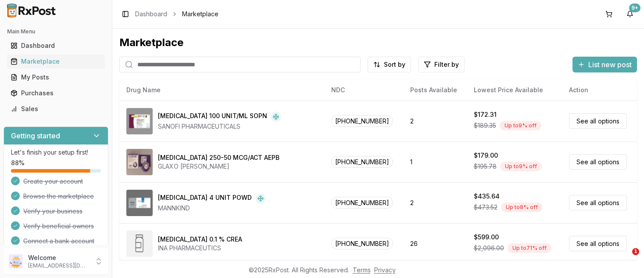  I want to click on button: Sort by, so click(389, 65).